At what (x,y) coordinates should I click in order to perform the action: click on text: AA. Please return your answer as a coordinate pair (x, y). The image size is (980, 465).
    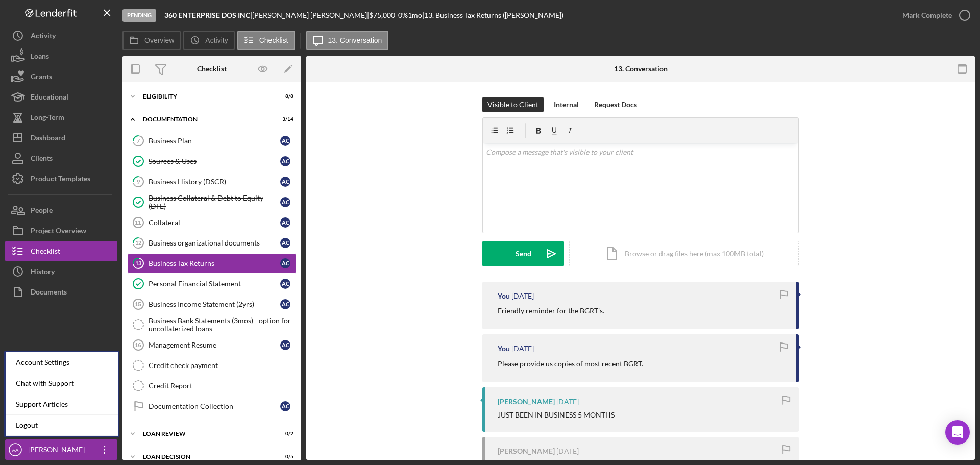
    Looking at the image, I should click on (15, 450).